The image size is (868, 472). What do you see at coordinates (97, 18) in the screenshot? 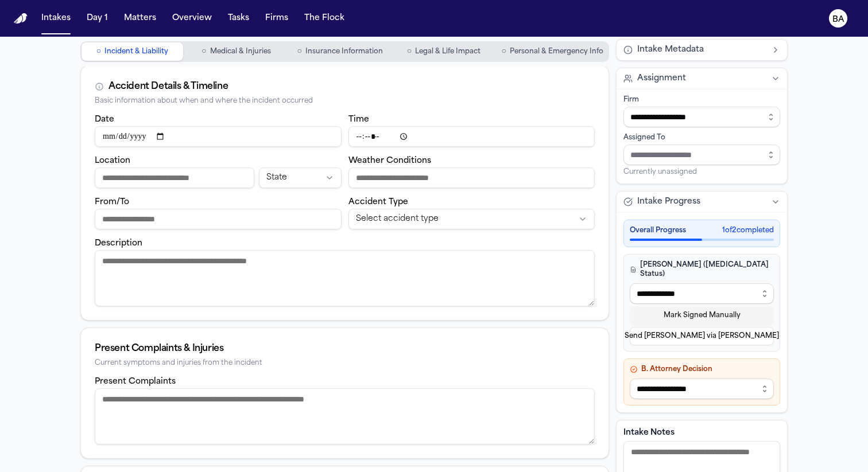
I see `button: Day 1` at bounding box center [97, 18].